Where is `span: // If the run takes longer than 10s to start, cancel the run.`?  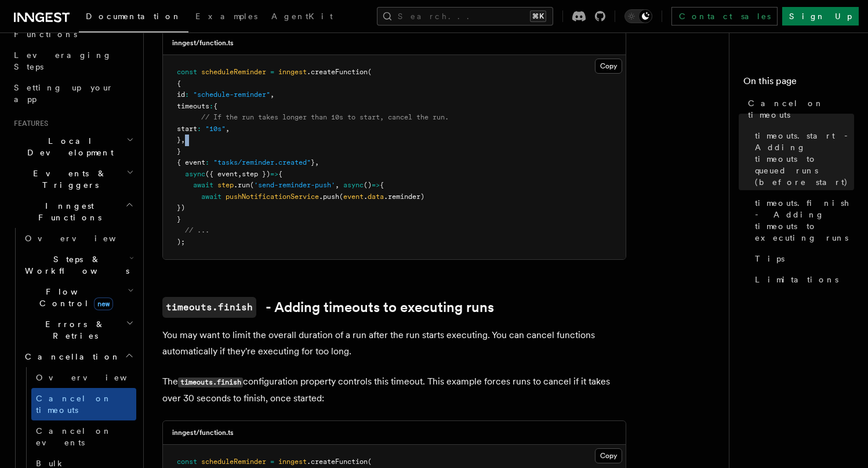
span: // If the run takes longer than 10s to start, cancel the run. is located at coordinates (325, 117).